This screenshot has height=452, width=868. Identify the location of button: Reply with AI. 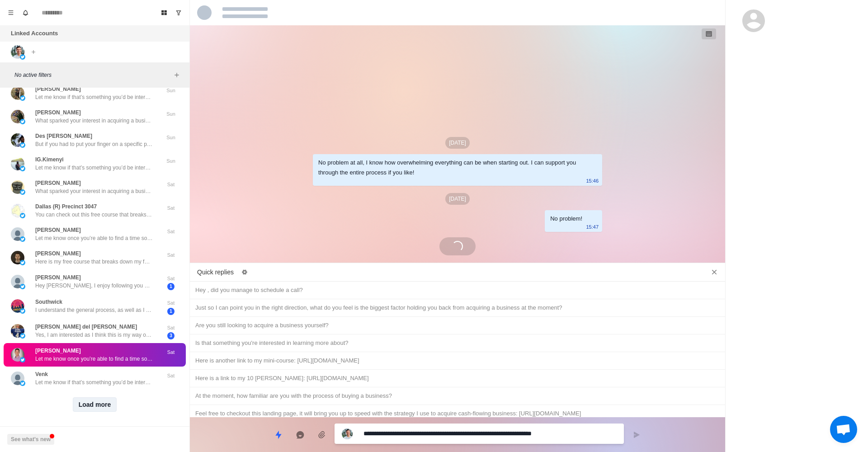
(300, 435).